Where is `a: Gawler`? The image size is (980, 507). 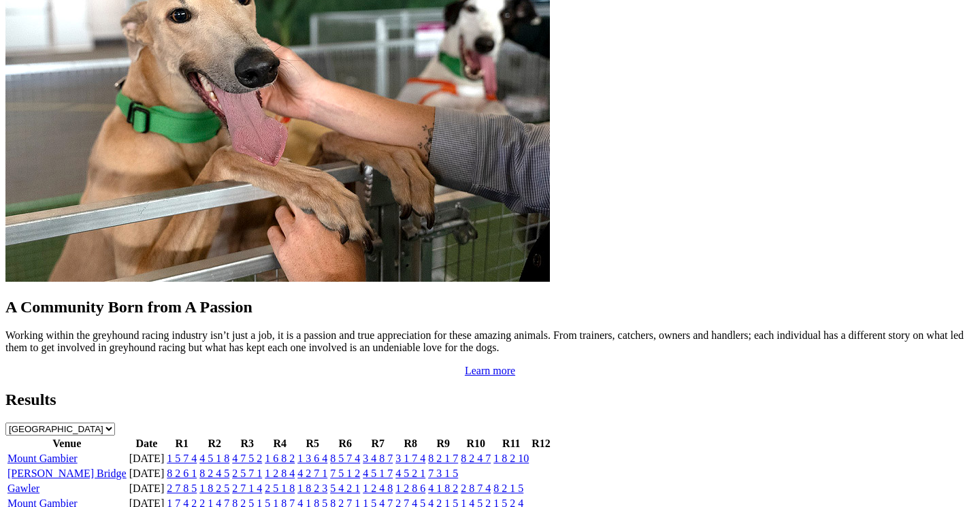
a: Gawler is located at coordinates (23, 489).